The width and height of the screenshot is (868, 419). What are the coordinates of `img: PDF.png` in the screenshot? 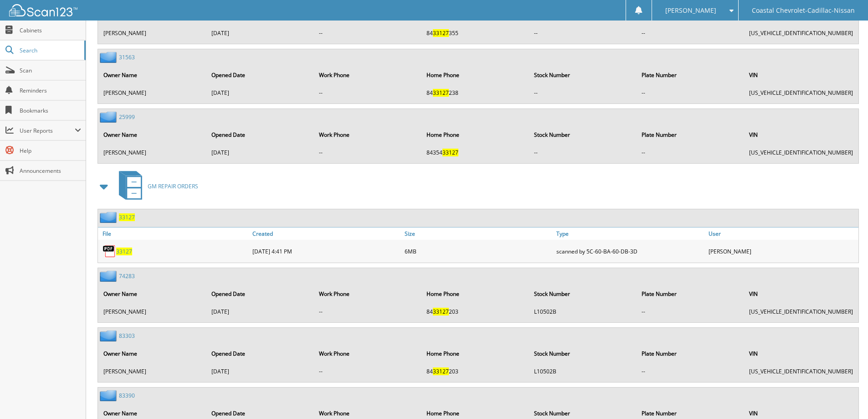 It's located at (109, 251).